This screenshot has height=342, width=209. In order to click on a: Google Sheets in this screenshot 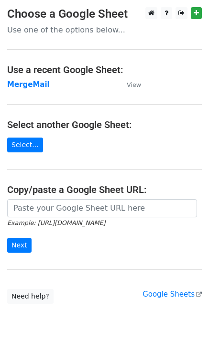, I will do `click(172, 294)`.